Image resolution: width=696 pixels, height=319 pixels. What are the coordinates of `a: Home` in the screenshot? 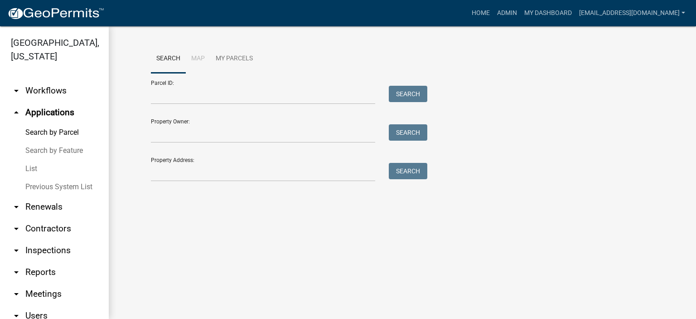 It's located at (481, 13).